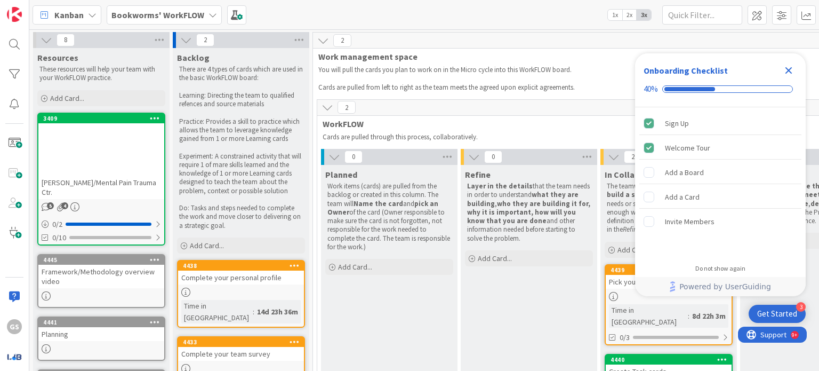 The height and width of the screenshot is (371, 819). Describe the element at coordinates (241, 74) in the screenshot. I see `p: There are 4 types of cards which are used in the basic WorkFLOW board:` at that location.